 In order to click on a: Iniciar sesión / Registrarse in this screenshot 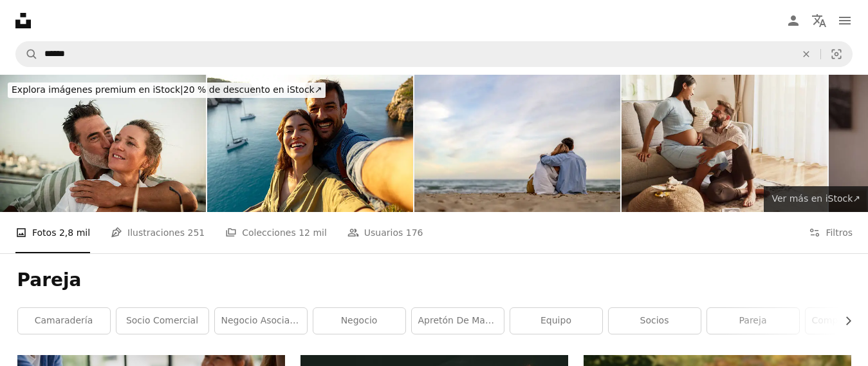, I will do `click(794, 20)`.